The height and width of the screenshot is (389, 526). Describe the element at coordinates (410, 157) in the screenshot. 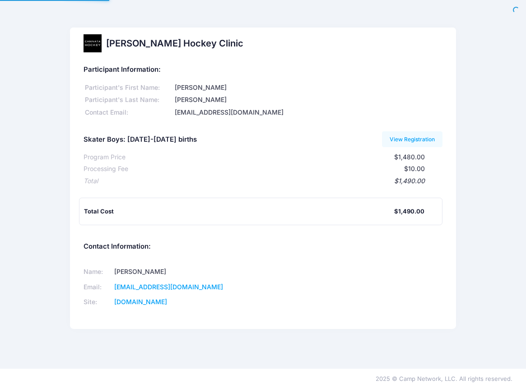

I see `span: $1,480.00` at that location.